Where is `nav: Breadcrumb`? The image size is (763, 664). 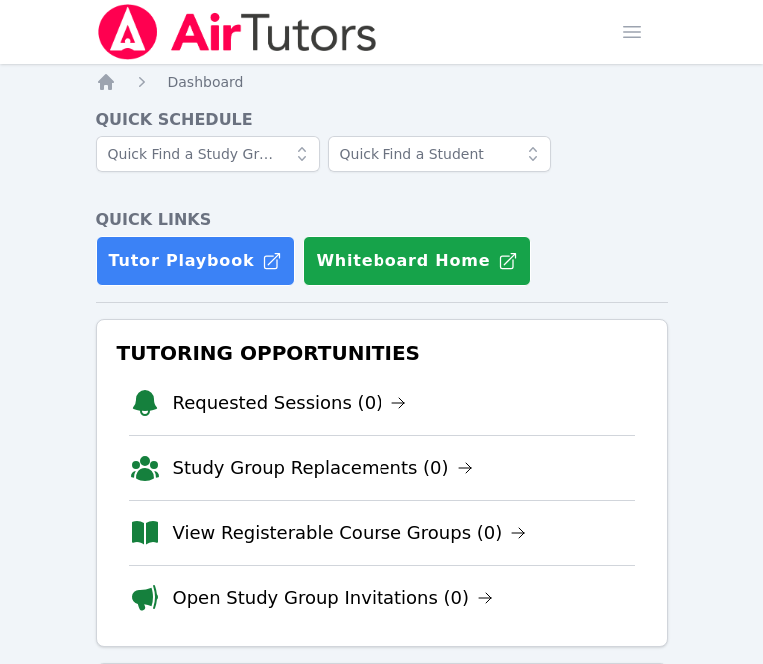
nav: Breadcrumb is located at coordinates (381, 82).